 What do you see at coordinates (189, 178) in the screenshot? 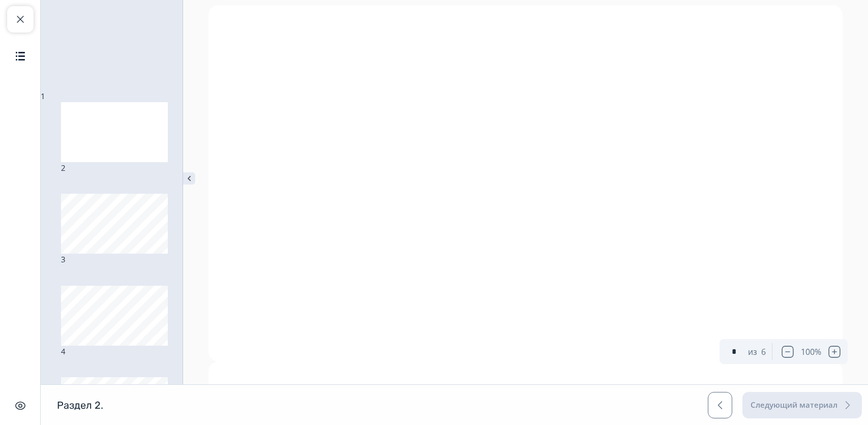
I see `img: close` at bounding box center [189, 178].